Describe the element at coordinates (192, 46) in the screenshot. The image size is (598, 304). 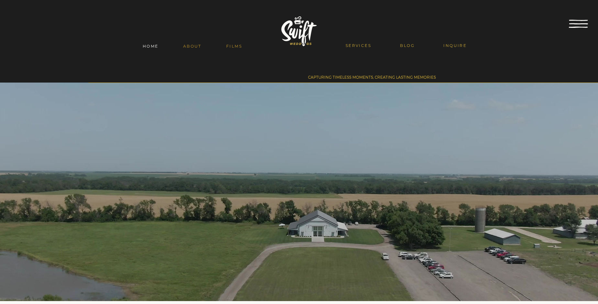
I see `a: ABOUT` at that location.